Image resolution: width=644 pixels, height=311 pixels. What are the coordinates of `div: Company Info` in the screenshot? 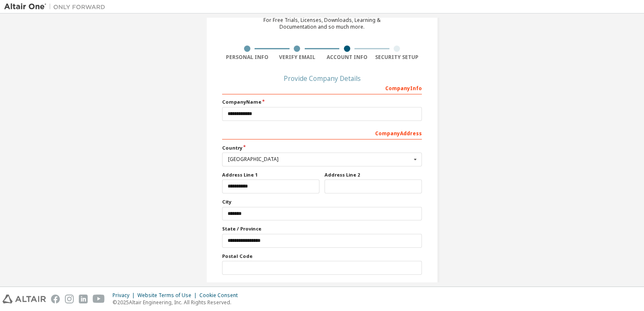 It's located at (322, 88).